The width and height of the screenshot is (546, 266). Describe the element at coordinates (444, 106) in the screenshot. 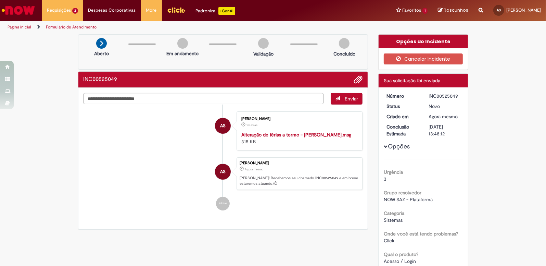

I see `div: Novo` at that location.